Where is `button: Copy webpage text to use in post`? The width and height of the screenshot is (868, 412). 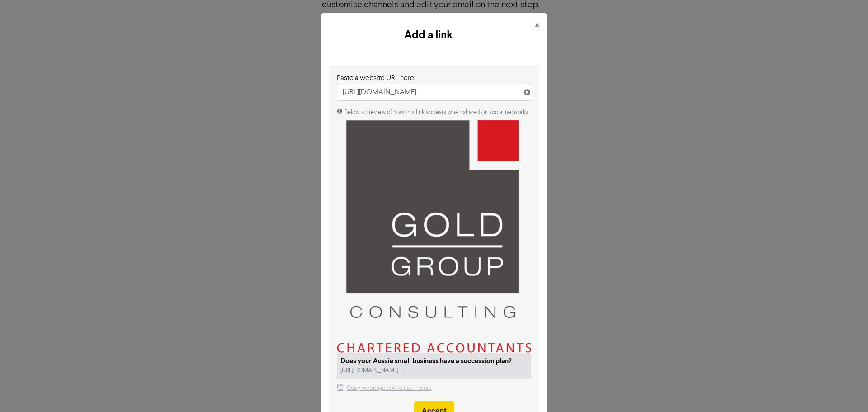
button: Copy webpage text to use in post is located at coordinates (384, 388).